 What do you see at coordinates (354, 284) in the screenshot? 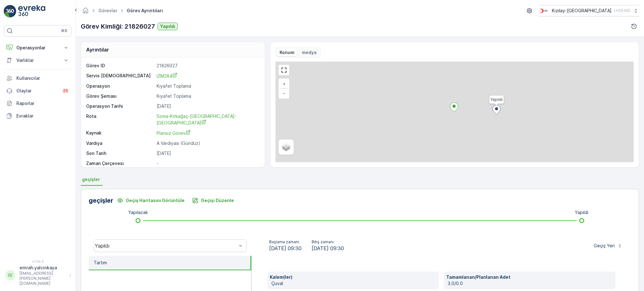
I see `p: Çuval` at bounding box center [354, 284].